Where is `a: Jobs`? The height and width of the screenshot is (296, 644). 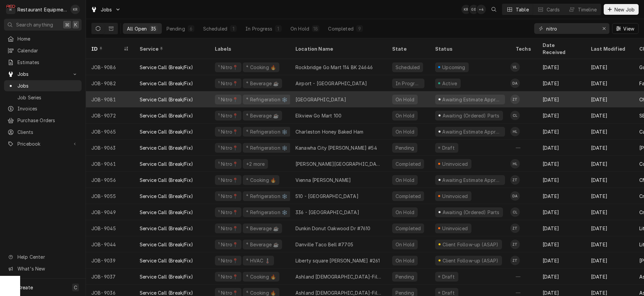 a: Jobs is located at coordinates (43, 86).